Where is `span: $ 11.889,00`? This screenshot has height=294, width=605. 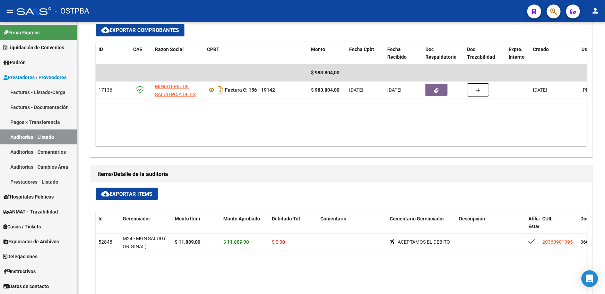 span: $ 11.889,00 is located at coordinates (236, 242).